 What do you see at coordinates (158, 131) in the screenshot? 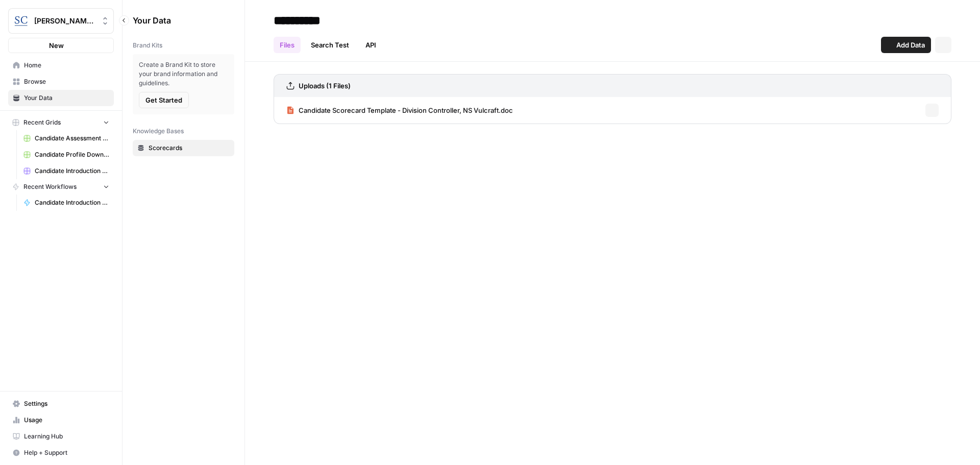
I see `span: Knowledge Bases` at bounding box center [158, 131].